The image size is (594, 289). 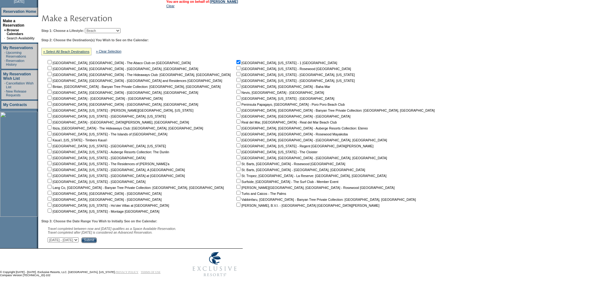 I want to click on img: Exclusive Resorts, so click(x=215, y=265).